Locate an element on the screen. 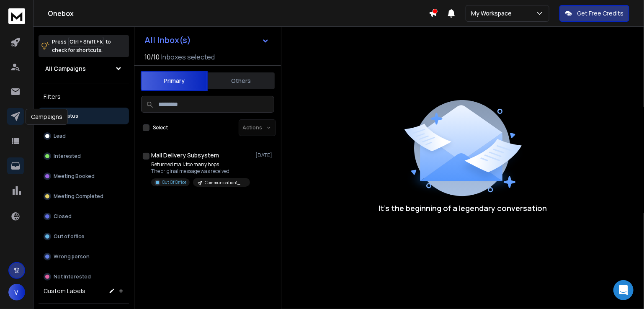 This screenshot has height=309, width=644. button: Wrong person is located at coordinates (84, 256).